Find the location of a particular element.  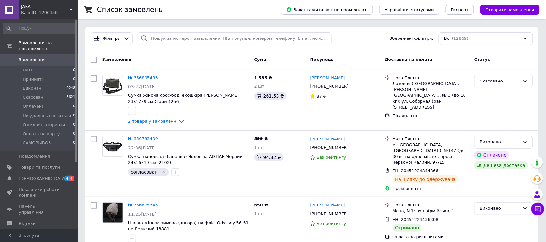

button: Управління статусами is located at coordinates (409, 10).